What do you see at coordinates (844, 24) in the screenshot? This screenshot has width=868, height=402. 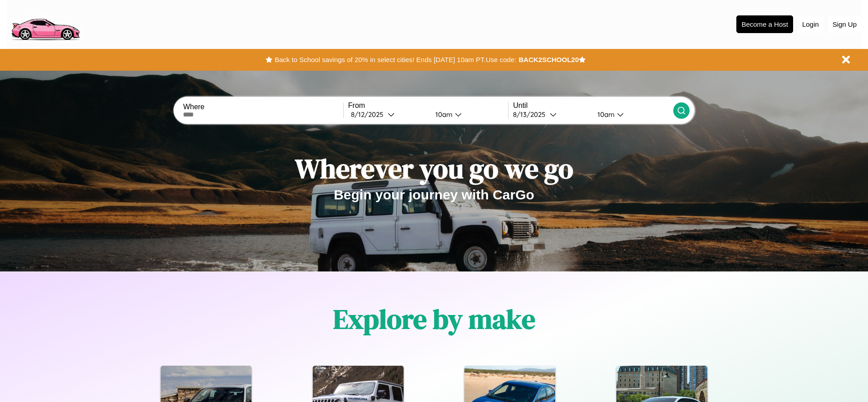 I see `button: Sign Up` at bounding box center [844, 24].